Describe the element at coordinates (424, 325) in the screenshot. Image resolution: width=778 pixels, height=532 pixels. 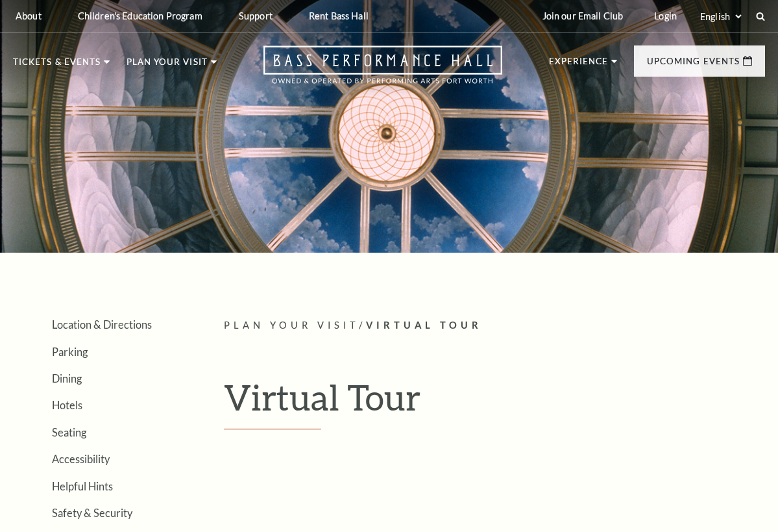
I see `span: Virtual Tour` at that location.